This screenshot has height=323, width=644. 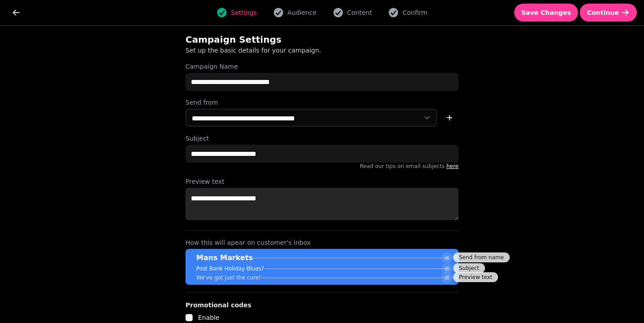 I want to click on span: Confirm, so click(x=415, y=13).